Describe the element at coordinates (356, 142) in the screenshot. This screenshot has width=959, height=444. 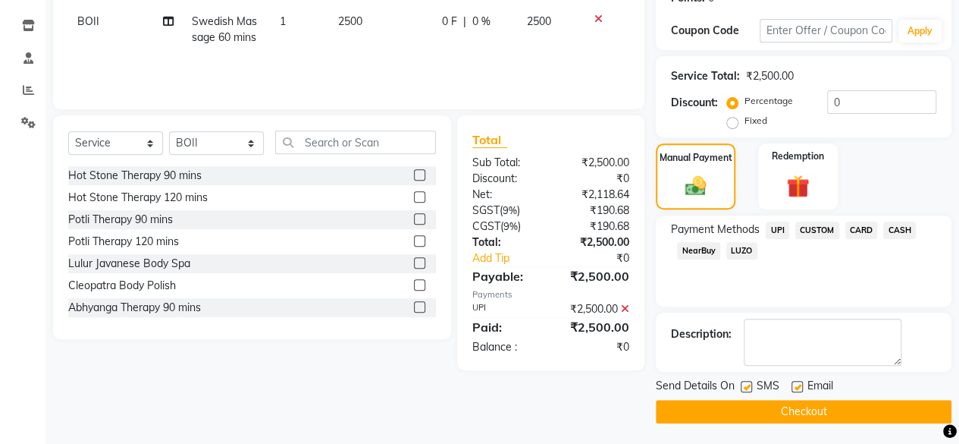
I see `input: Search or Scan` at that location.